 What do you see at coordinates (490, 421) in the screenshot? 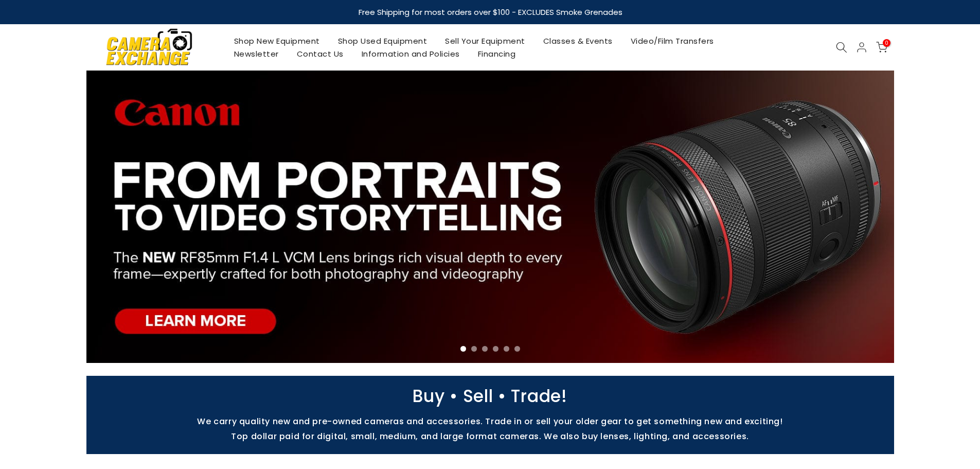
I see `p: We carry quality new and pre-owned cameras and accessories. Trade in or sell your older gear to g...` at bounding box center [490, 421].